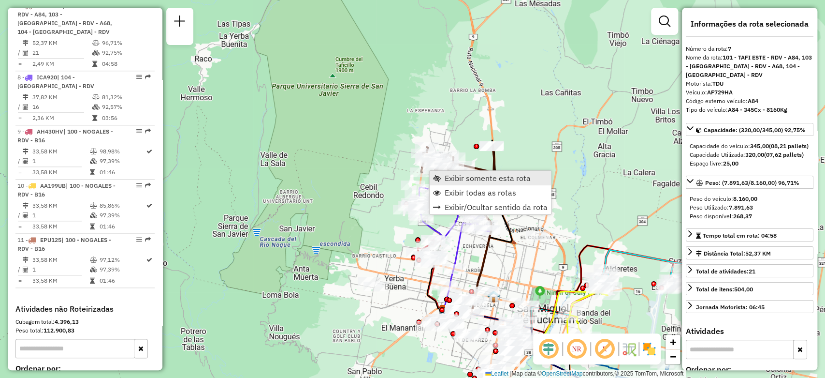 This screenshot has width=825, height=378. I want to click on div: Atividade não roteirizada - Figueroa Jorge Alexis, so click(495, 347).